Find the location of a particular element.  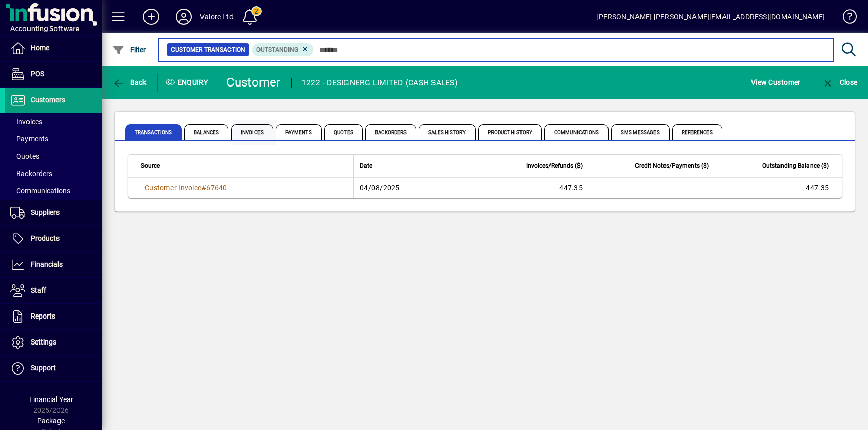

span: Settings is located at coordinates (43, 342).